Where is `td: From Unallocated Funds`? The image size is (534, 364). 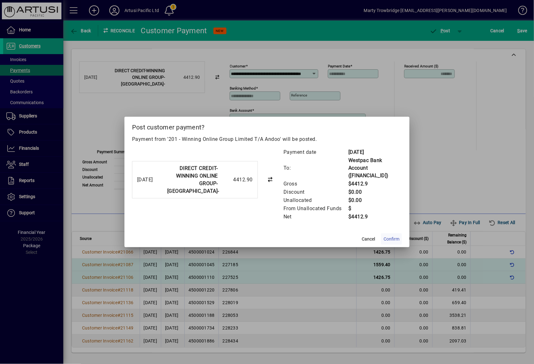 td: From Unallocated Funds is located at coordinates (316, 209).